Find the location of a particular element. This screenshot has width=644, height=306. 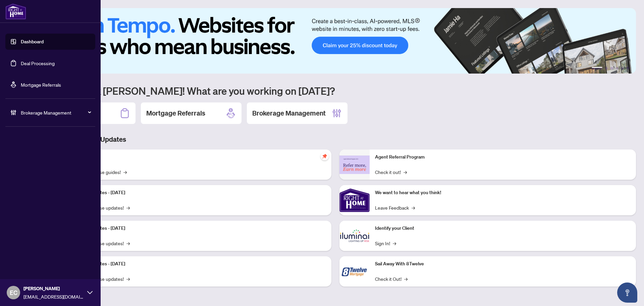

a: Check it out!→ is located at coordinates (391, 172).